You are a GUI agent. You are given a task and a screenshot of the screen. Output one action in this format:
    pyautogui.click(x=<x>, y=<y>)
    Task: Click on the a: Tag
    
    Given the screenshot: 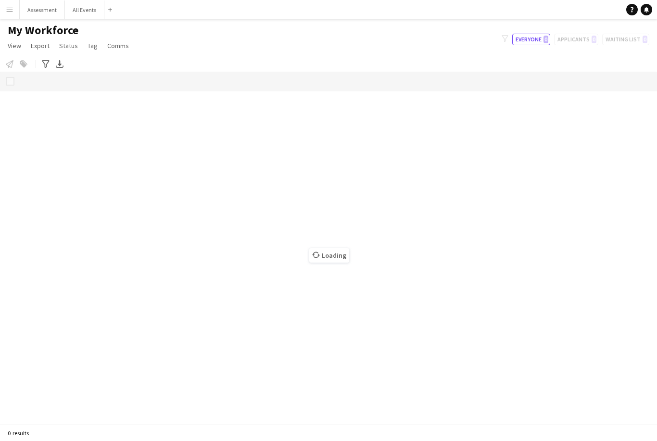 What is the action you would take?
    pyautogui.click(x=92, y=46)
    